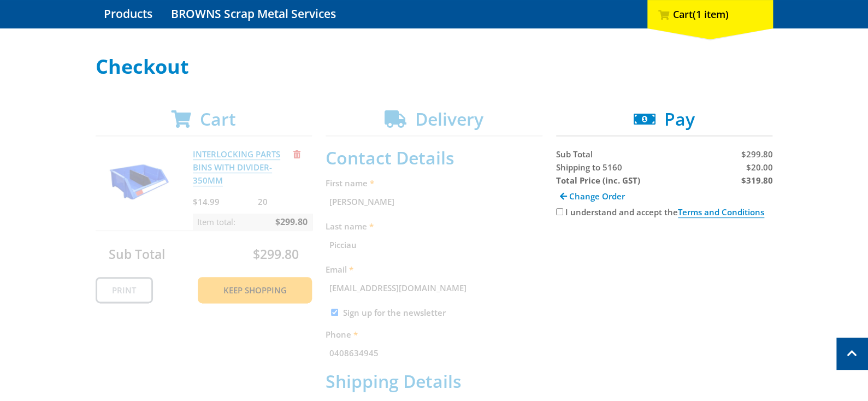  What do you see at coordinates (560, 212) in the screenshot?
I see `input: Please accept the terms and conditions.` at bounding box center [560, 212].